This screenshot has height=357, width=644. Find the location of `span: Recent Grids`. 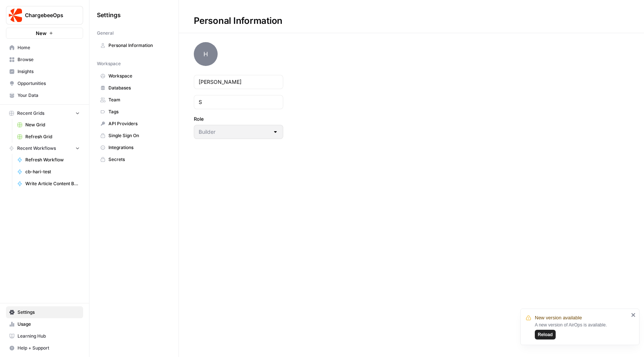

span: Recent Grids is located at coordinates (30, 113).